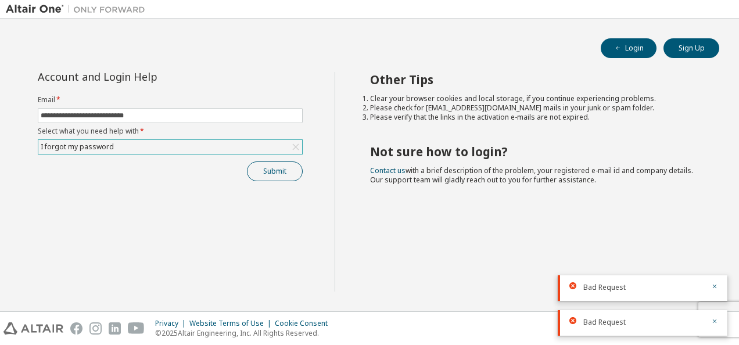 This screenshot has width=739, height=345. I want to click on label: Select what you need help with, so click(170, 131).